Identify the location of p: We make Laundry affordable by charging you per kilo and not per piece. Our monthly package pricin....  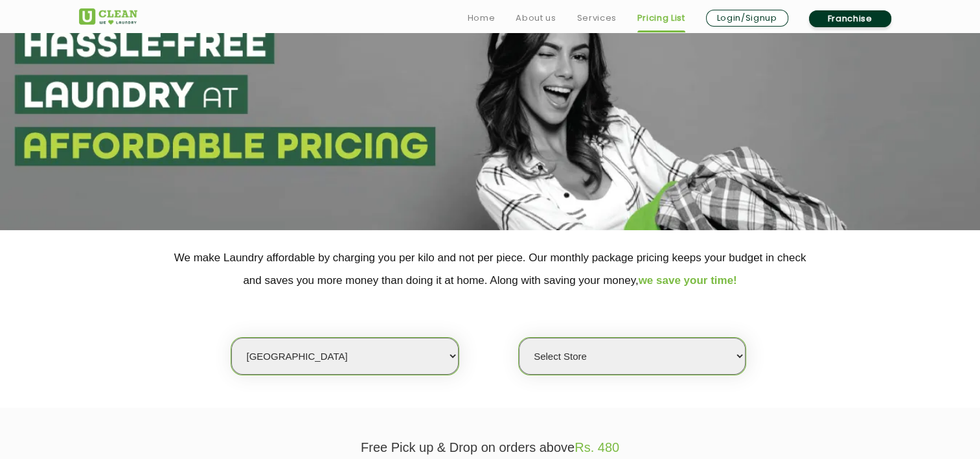
(491, 269).